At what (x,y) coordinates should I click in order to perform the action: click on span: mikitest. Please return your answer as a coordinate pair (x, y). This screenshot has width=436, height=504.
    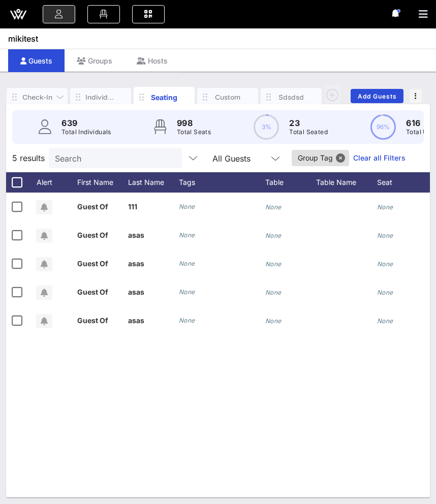
    Looking at the image, I should click on (23, 38).